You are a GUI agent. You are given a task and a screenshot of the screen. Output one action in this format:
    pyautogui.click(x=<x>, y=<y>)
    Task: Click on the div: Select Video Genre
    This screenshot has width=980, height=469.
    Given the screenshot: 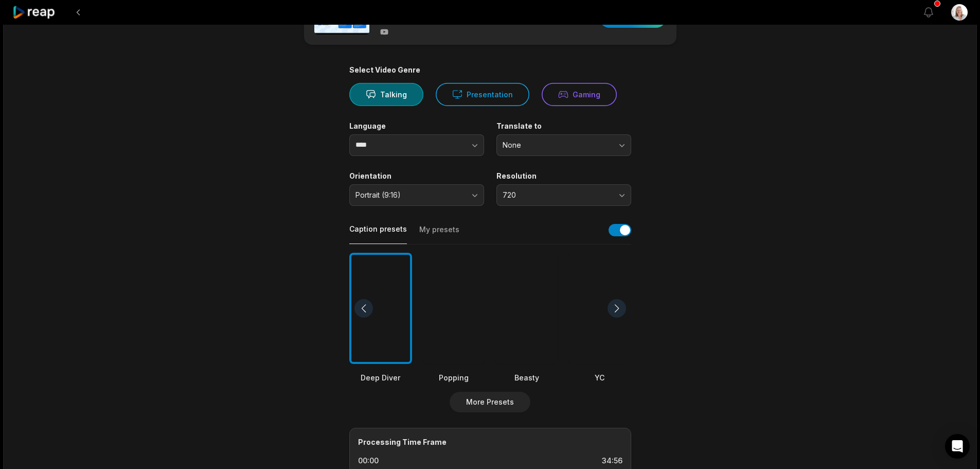 What is the action you would take?
    pyautogui.click(x=490, y=70)
    